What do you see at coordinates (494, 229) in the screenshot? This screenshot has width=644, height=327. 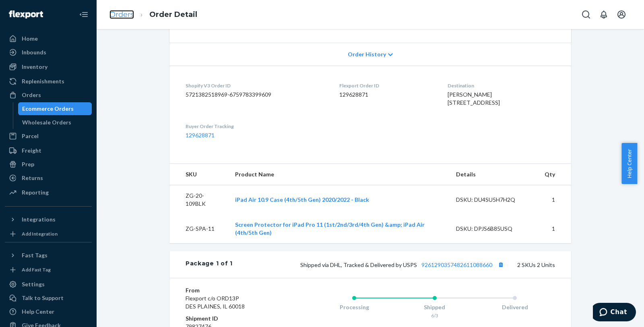 I see `div: DSKU: DPJS6B85USQ` at bounding box center [494, 229].